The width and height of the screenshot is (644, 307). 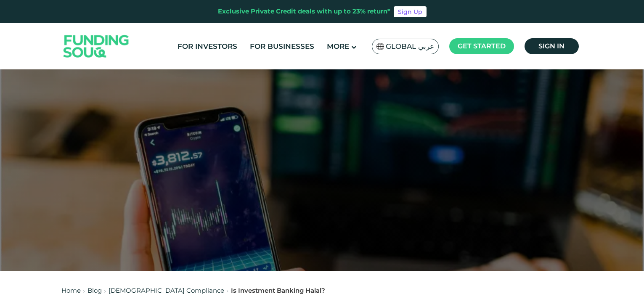 I want to click on img: SA Flag, so click(x=380, y=46).